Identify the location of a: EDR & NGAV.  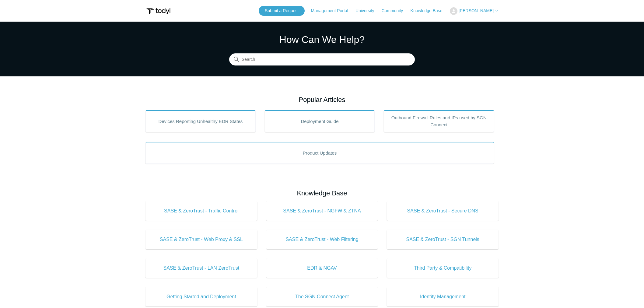
(322, 268).